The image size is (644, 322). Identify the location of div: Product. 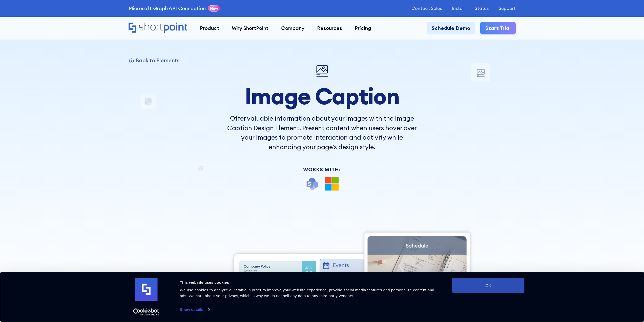
(210, 28).